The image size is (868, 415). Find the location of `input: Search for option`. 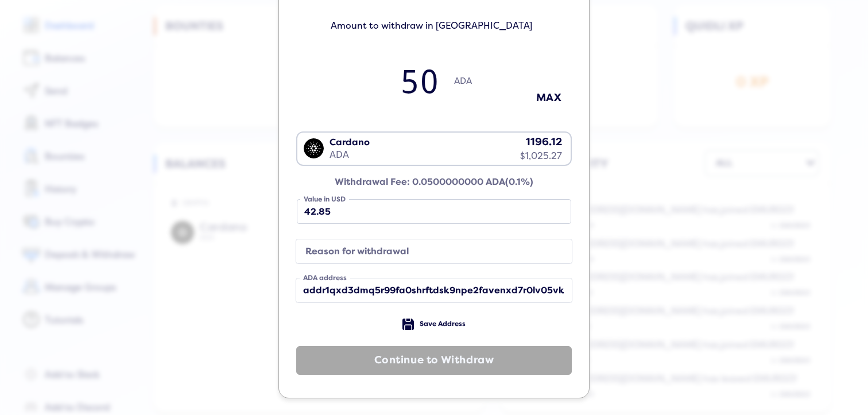

input: Search for option is located at coordinates (431, 171).